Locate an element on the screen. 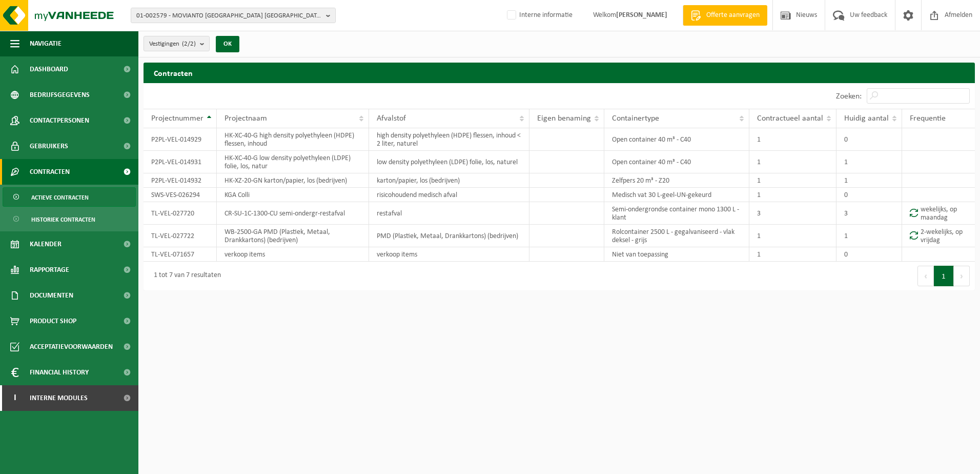 The height and width of the screenshot is (474, 980). td: P2PL-VEL-014931 is located at coordinates (180, 162).